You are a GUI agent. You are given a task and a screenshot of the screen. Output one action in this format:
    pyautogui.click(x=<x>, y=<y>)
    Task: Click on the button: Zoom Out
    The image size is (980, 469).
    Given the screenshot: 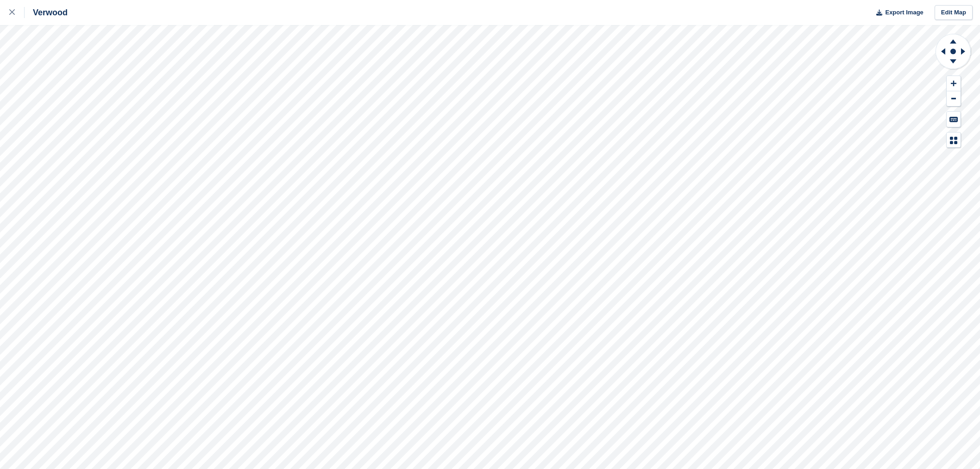 What is the action you would take?
    pyautogui.click(x=954, y=99)
    